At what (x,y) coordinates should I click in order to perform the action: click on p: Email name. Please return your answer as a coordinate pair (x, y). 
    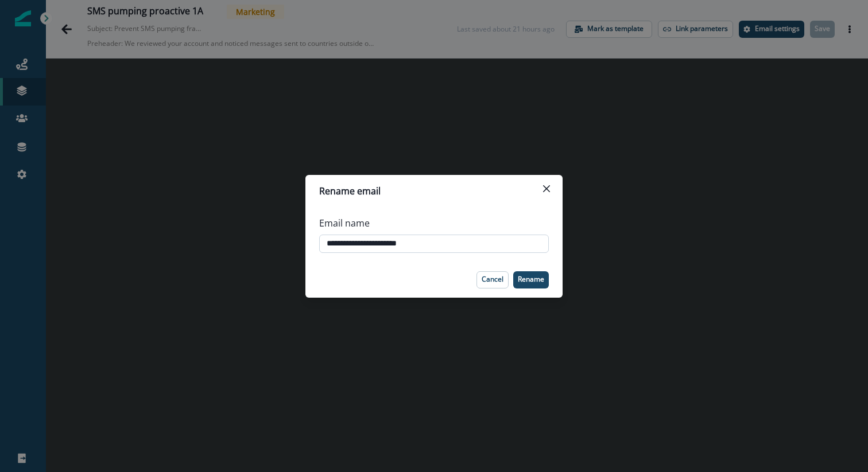
    Looking at the image, I should click on (345, 223).